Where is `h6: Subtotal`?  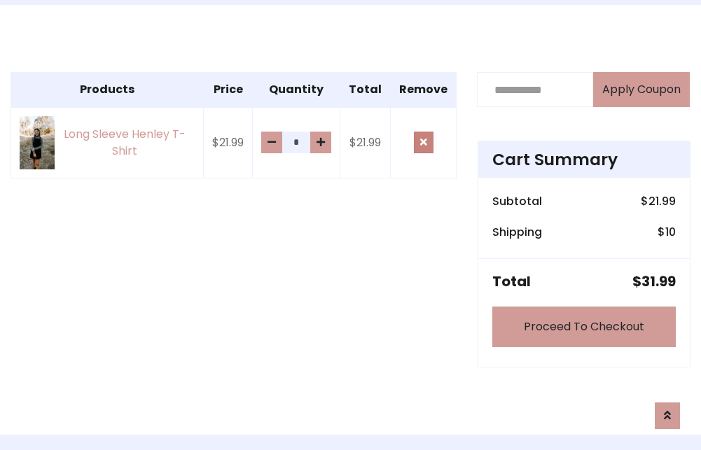 h6: Subtotal is located at coordinates (517, 201).